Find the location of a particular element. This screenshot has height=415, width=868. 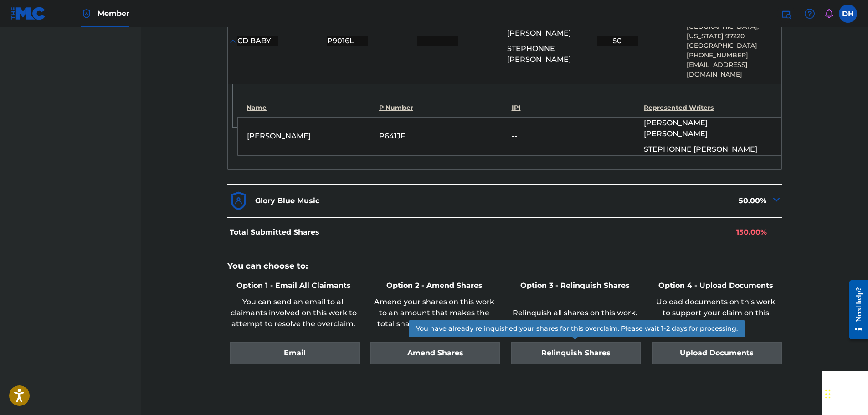

img: dfb38c8551f6dcc1ac04.svg is located at coordinates (238, 201).